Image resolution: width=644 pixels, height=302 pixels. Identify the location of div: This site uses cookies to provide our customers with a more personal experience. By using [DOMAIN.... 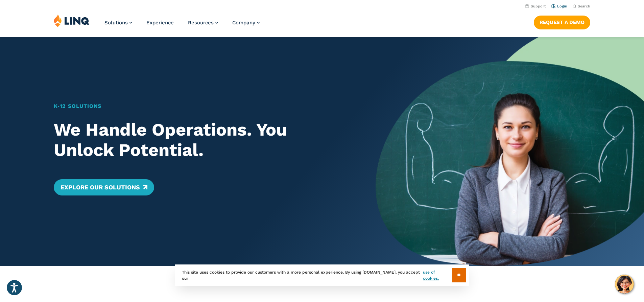
(322, 275).